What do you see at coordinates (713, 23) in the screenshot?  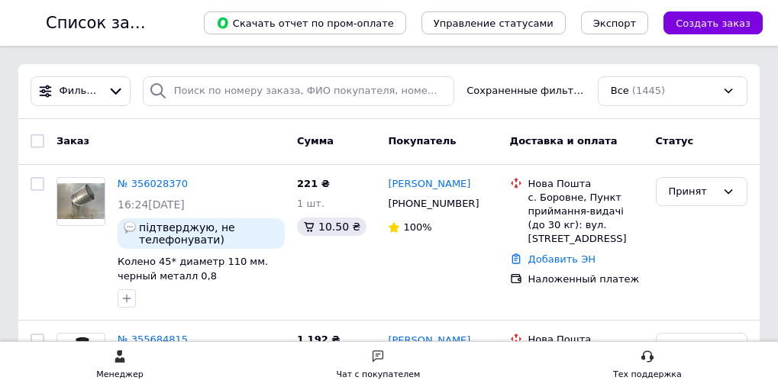 I see `button: Создать заказ` at bounding box center [713, 23].